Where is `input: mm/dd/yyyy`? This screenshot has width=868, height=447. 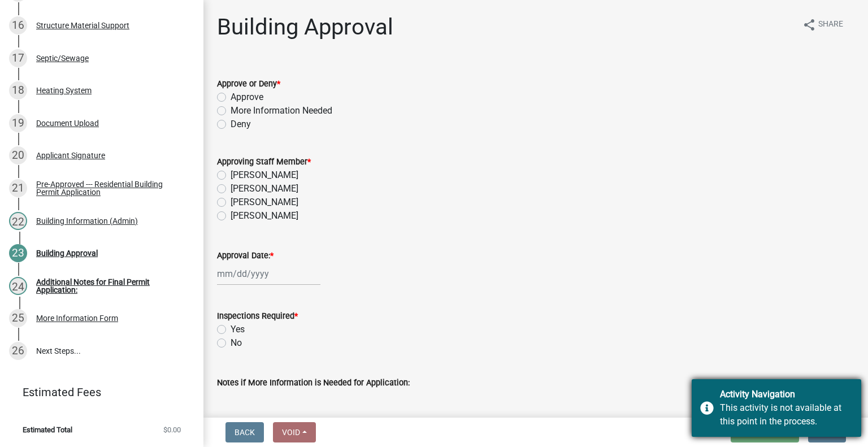
input: mm/dd/yyyy is located at coordinates (268, 274).